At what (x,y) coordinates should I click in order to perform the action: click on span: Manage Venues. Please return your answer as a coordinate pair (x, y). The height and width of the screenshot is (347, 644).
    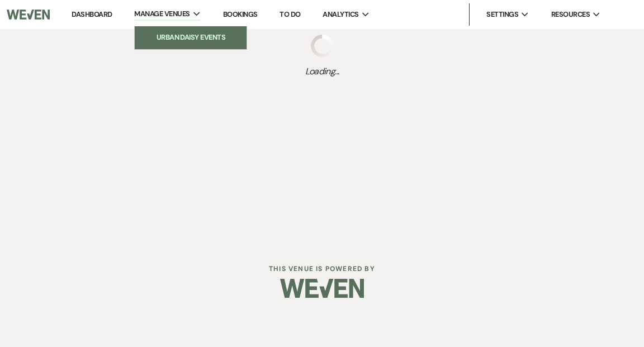
    Looking at the image, I should click on (162, 14).